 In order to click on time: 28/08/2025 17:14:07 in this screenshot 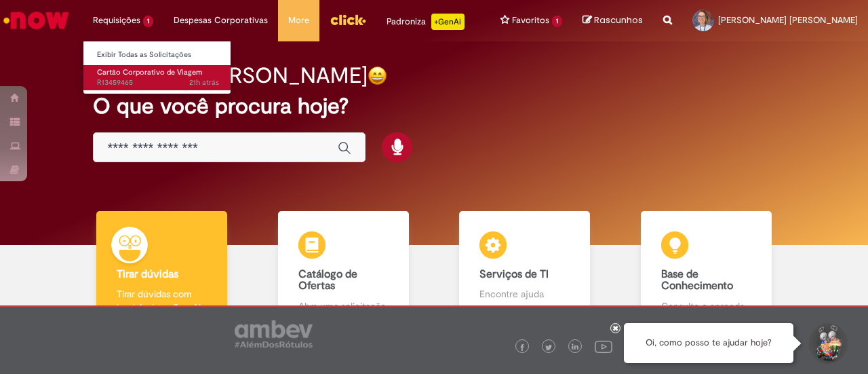, I will do `click(204, 82)`.